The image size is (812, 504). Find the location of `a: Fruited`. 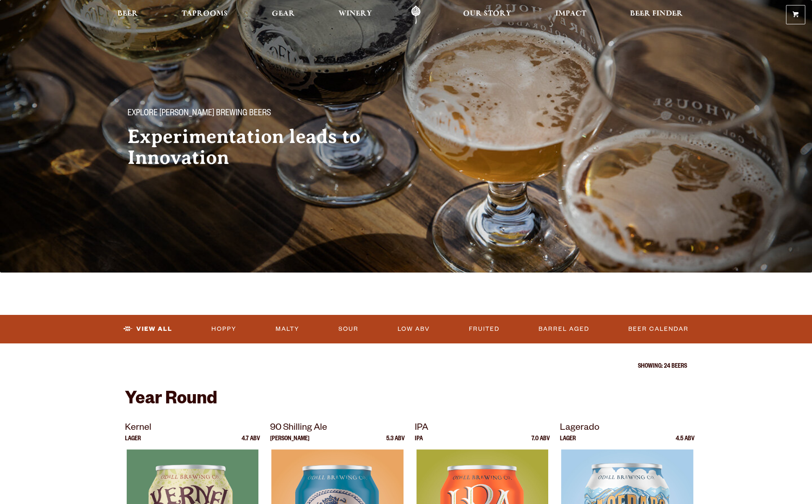

a: Fruited is located at coordinates (484, 329).